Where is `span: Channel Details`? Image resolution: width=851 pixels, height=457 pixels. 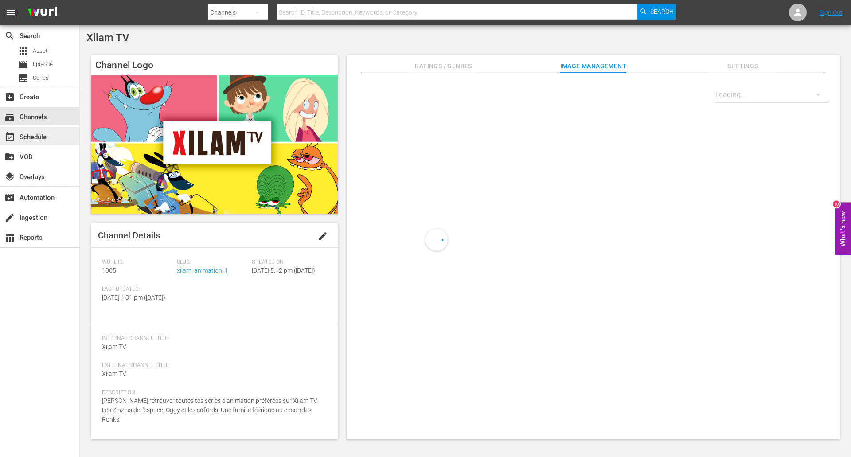 span: Channel Details is located at coordinates (129, 235).